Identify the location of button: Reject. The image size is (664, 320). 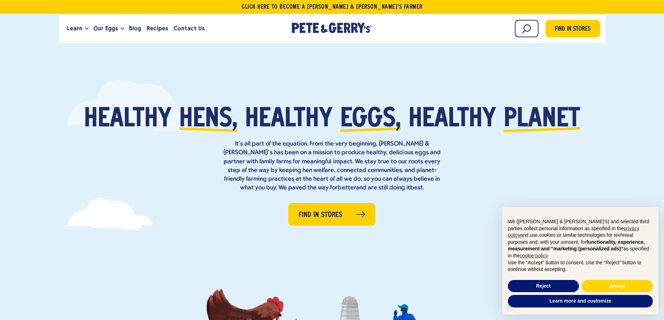
(543, 286).